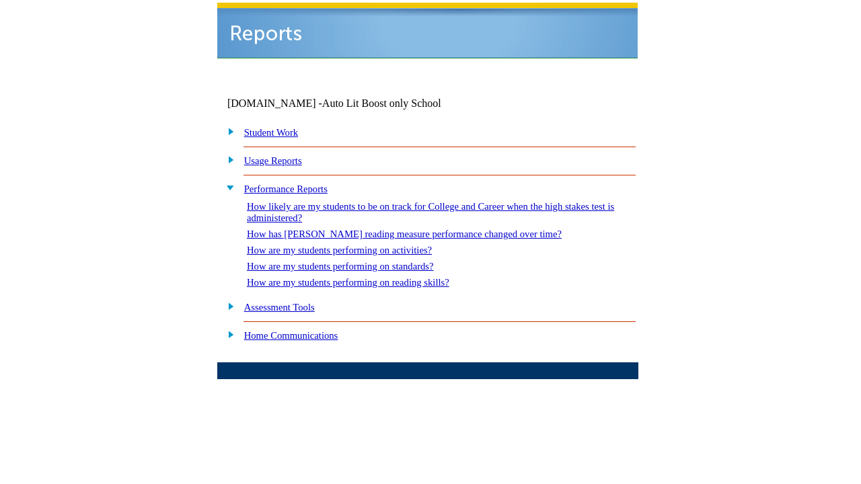 Image resolution: width=861 pixels, height=484 pixels. Describe the element at coordinates (340, 266) in the screenshot. I see `a: How are my students performing on standards?` at that location.